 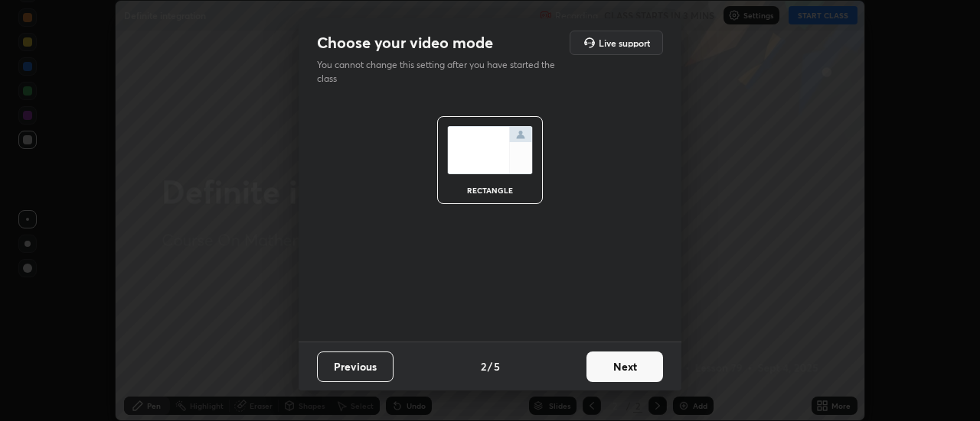 What do you see at coordinates (496, 366) in the screenshot?
I see `h4: 5` at bounding box center [496, 366].